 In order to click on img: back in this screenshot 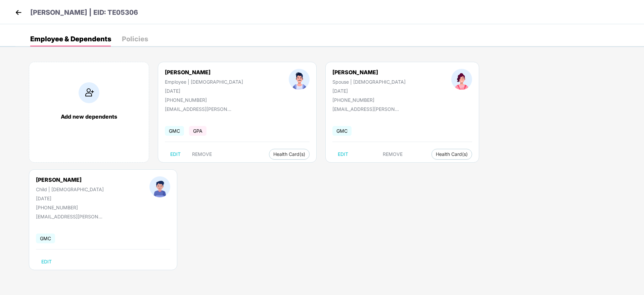, I will do `click(18, 12)`.